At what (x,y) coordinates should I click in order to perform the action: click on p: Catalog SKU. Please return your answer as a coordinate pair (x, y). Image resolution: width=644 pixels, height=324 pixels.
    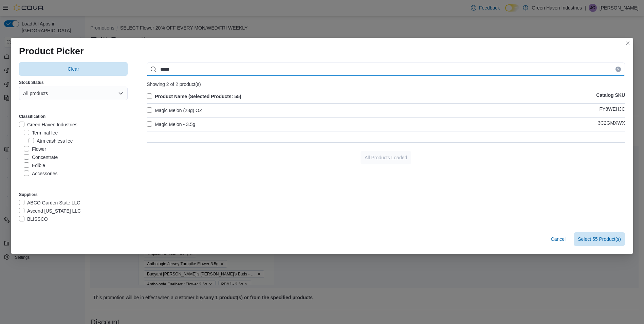
    Looking at the image, I should click on (610, 96).